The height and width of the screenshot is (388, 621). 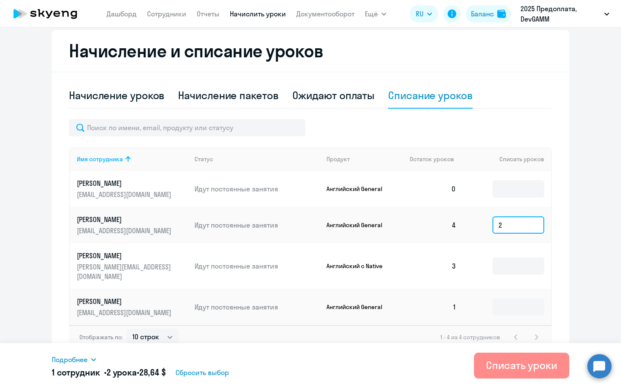 I want to click on td: 4, so click(x=433, y=225).